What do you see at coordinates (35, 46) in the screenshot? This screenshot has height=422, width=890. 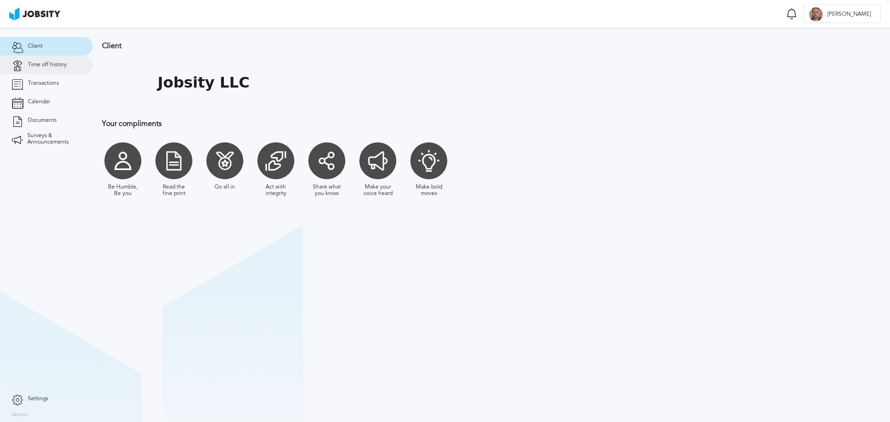 I see `span: Client` at bounding box center [35, 46].